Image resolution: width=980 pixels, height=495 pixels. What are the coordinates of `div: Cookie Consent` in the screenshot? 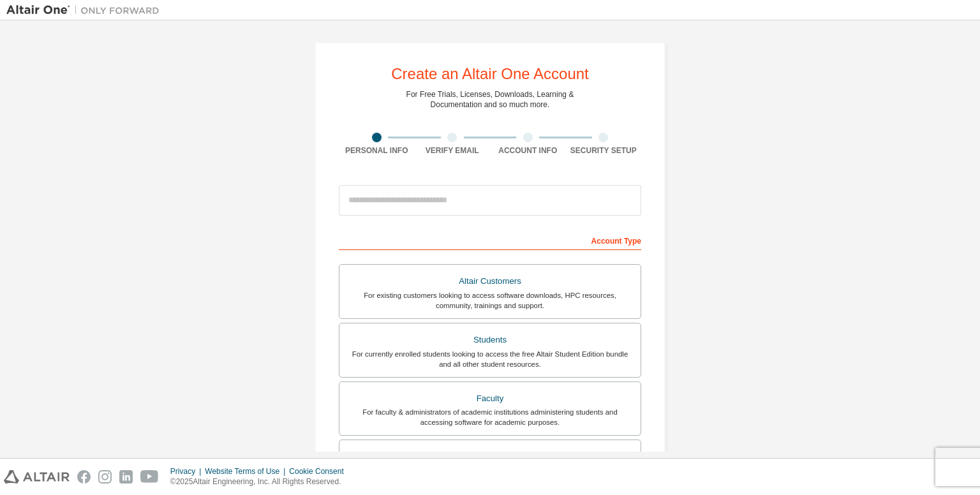 It's located at (319, 472).